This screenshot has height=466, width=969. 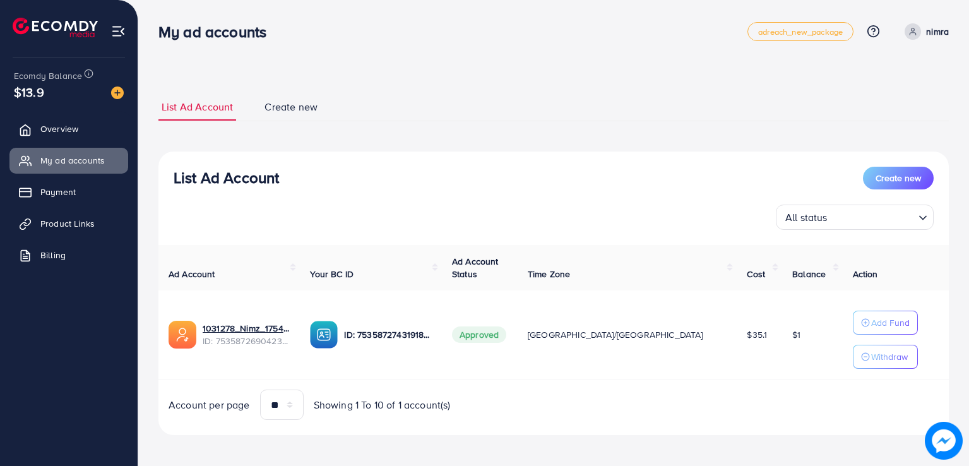 I want to click on input: Search for option, so click(x=873, y=216).